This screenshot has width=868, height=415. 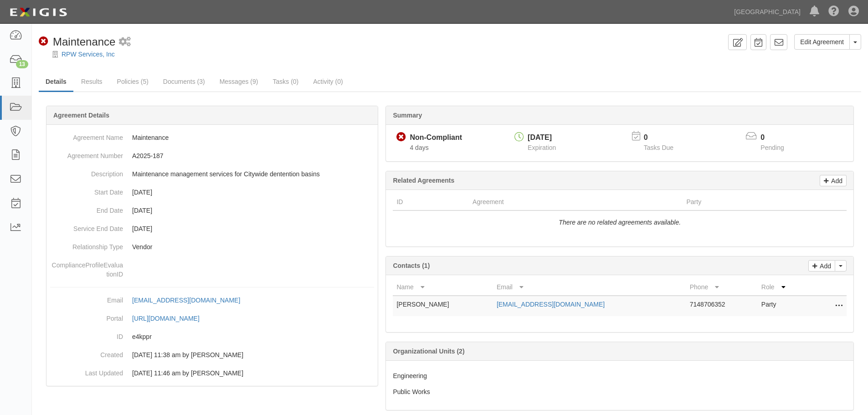 What do you see at coordinates (125, 42) in the screenshot?
I see `i: 4 scheduled workflows` at bounding box center [125, 42].